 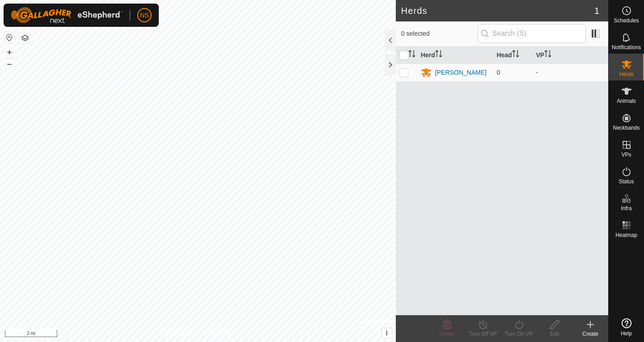 What do you see at coordinates (531, 33) in the screenshot?
I see `input: Search (S)` at bounding box center [531, 33].